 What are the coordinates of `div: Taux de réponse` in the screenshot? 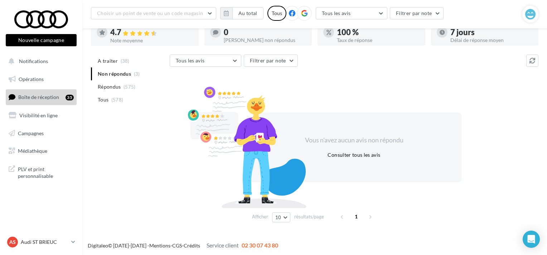 It's located at (378, 40).